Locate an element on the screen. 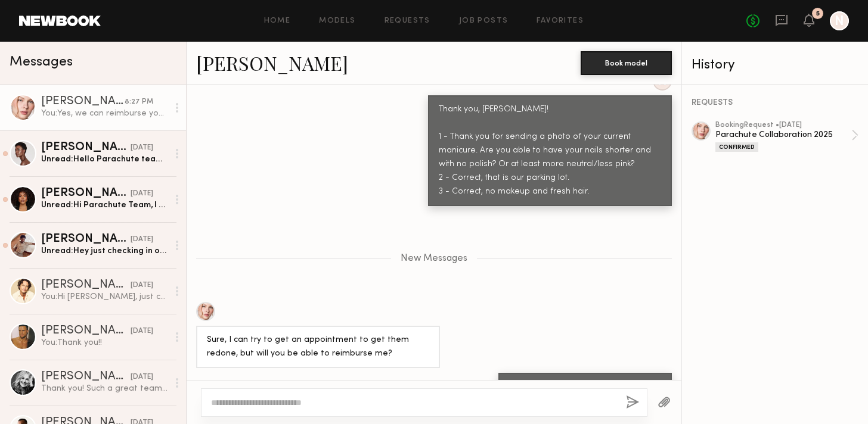 This screenshot has width=868, height=424. a: Home is located at coordinates (278, 21).